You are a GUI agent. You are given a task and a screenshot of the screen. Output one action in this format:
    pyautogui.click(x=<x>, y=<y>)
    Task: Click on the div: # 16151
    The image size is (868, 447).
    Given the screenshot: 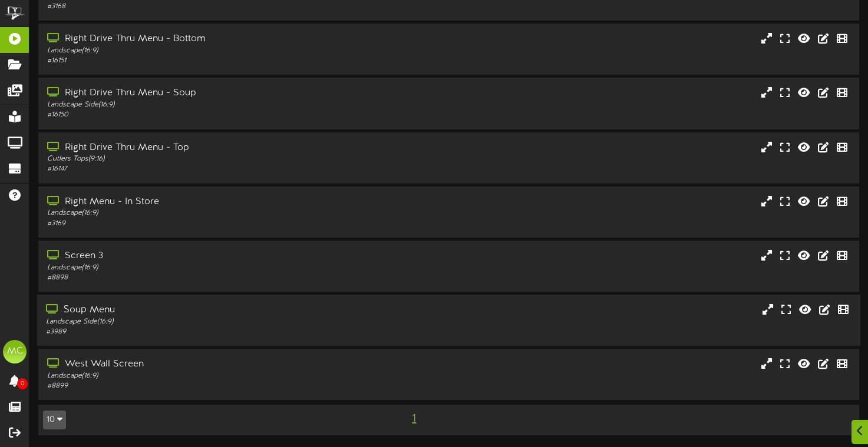 What is the action you would take?
    pyautogui.click(x=209, y=61)
    